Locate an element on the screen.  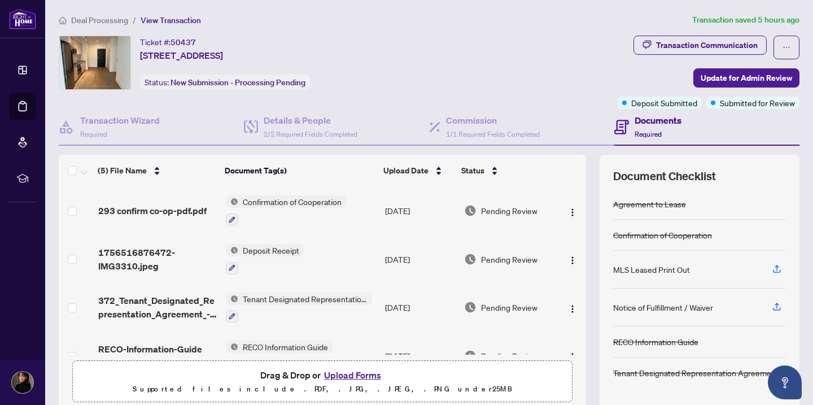
button: Open asap is located at coordinates (784, 382).